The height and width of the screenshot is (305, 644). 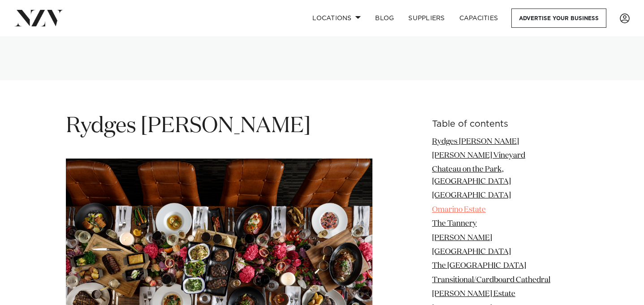 I want to click on a: Transitional/Cardboard Cathedral, so click(x=492, y=280).